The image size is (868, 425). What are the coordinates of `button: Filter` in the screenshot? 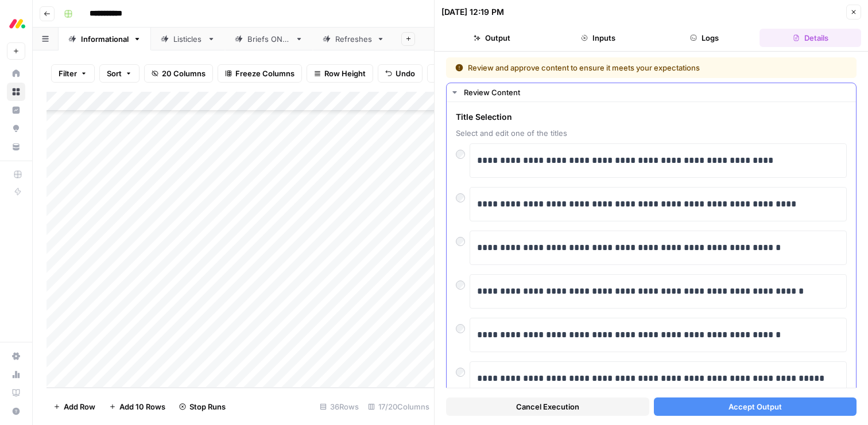 It's located at (73, 74).